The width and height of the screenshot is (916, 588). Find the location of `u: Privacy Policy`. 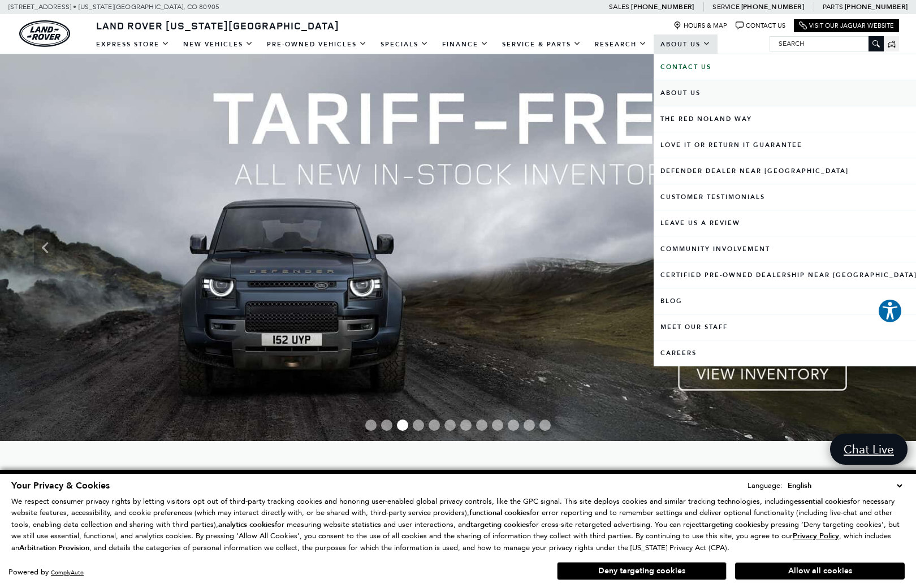

u: Privacy Policy is located at coordinates (816, 536).